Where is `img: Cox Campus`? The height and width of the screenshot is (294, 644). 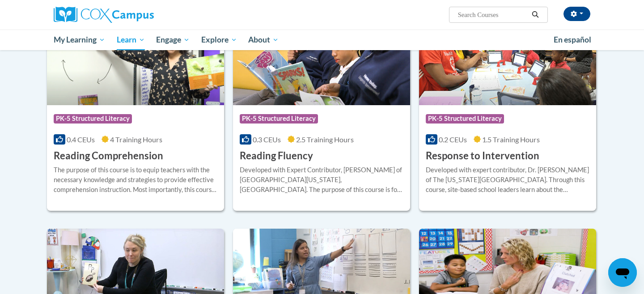 img: Cox Campus is located at coordinates (104, 15).